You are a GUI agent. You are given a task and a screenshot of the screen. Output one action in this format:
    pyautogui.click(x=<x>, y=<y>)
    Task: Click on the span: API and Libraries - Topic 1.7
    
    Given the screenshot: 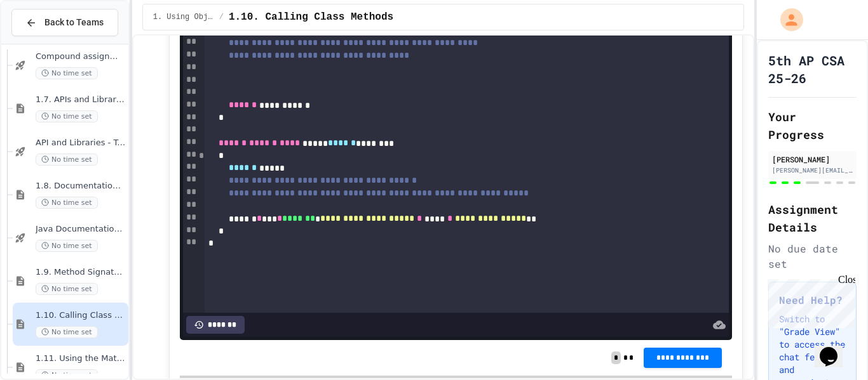 What is the action you would take?
    pyautogui.click(x=81, y=143)
    